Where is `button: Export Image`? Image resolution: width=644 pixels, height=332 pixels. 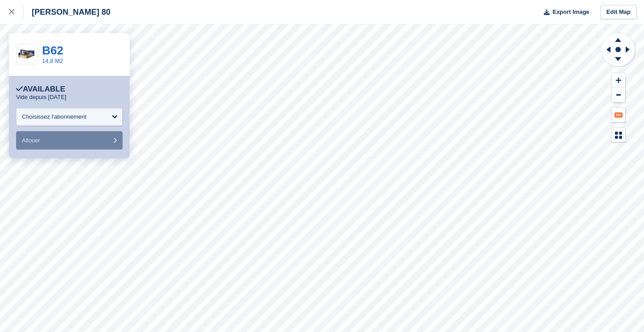
button: Export Image is located at coordinates (564, 12).